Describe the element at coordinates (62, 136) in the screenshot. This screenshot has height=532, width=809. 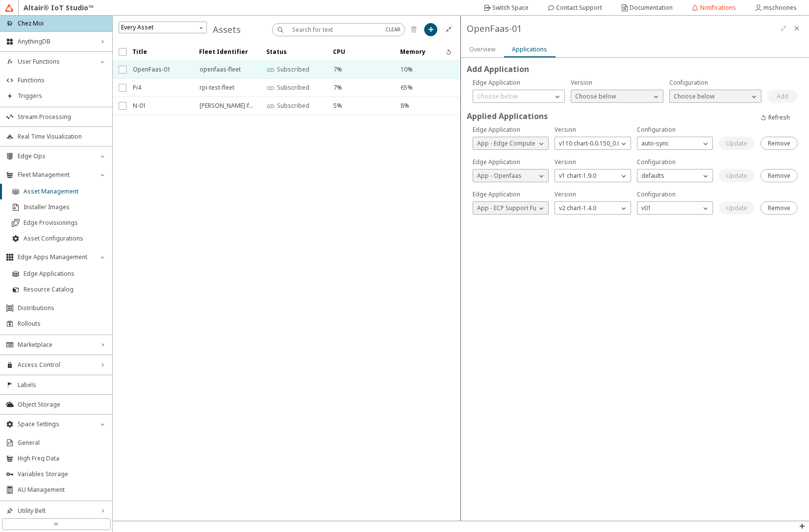
I see `span: Real Time Visualization` at that location.